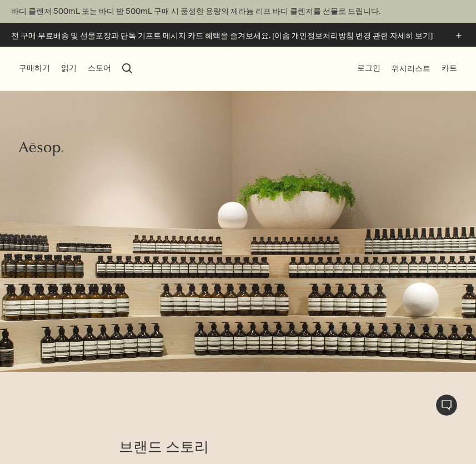  What do you see at coordinates (411, 68) in the screenshot?
I see `a: 위시리스트` at bounding box center [411, 68].